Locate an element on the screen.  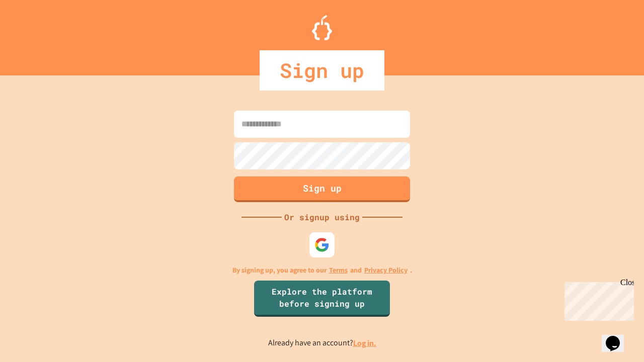
a: Log in. is located at coordinates (365, 343).